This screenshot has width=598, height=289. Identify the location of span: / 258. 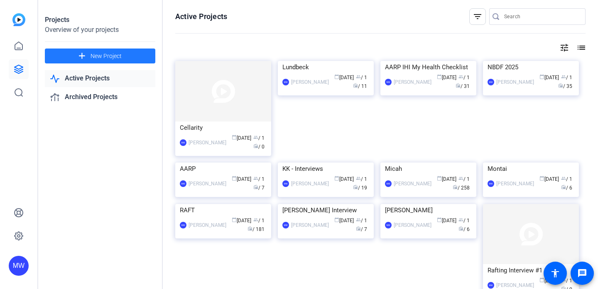
(461, 188).